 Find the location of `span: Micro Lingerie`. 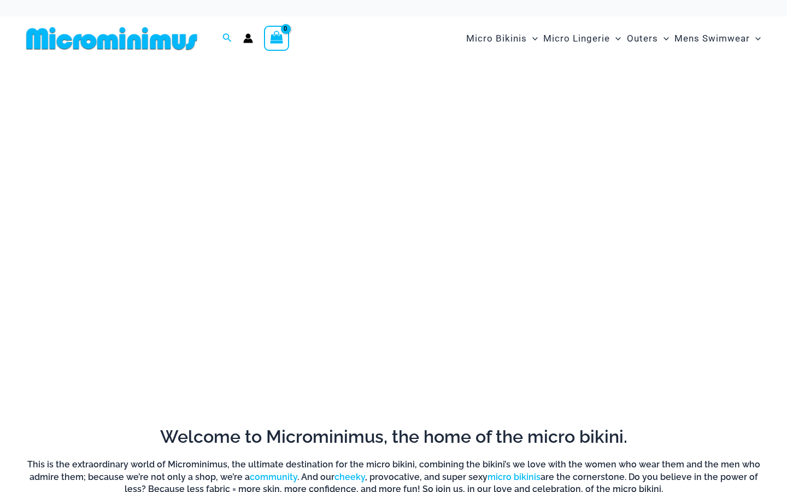

span: Micro Lingerie is located at coordinates (577, 38).